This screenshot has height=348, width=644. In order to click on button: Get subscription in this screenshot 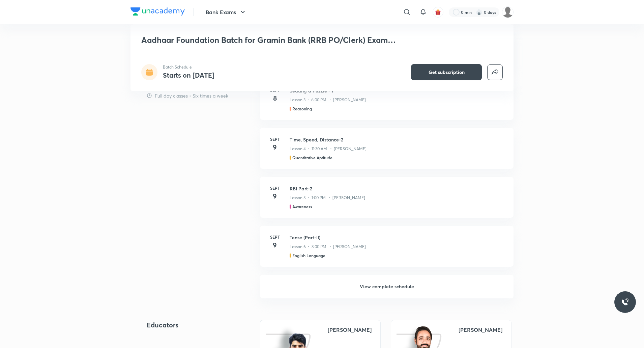, I will do `click(446, 72)`.